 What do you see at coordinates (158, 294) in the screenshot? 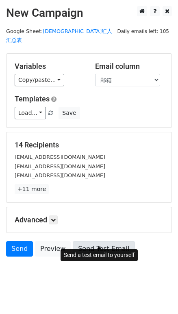
I see `div: 聊天小组件` at bounding box center [158, 294].